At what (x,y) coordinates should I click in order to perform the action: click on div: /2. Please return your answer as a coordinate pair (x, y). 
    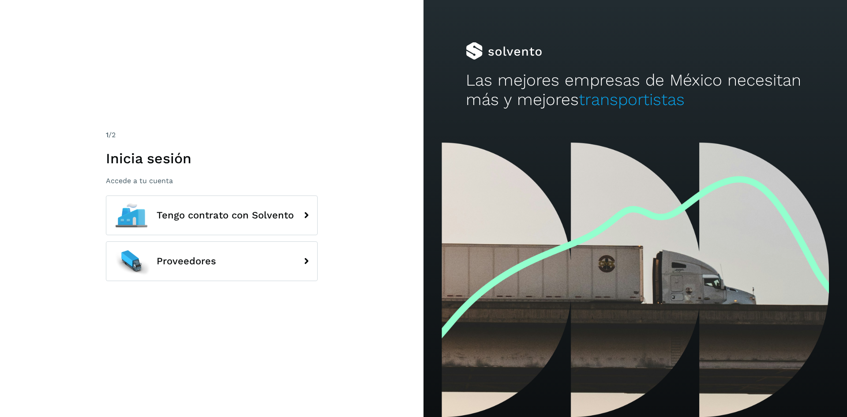
    Looking at the image, I should click on (212, 135).